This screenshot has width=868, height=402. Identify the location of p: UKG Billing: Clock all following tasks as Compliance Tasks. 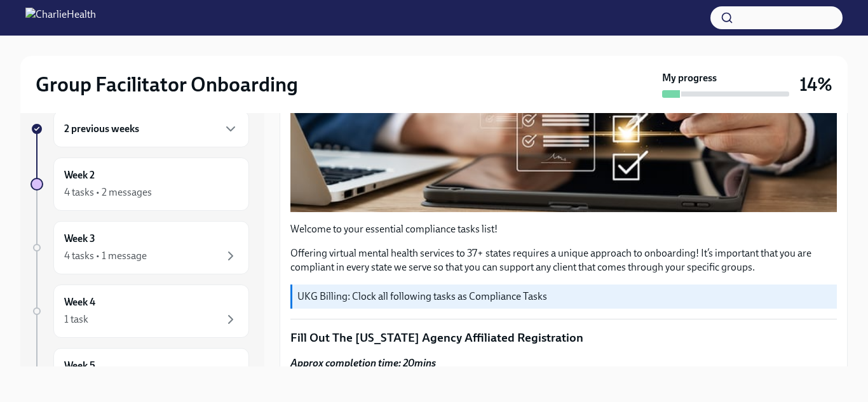
(564, 296).